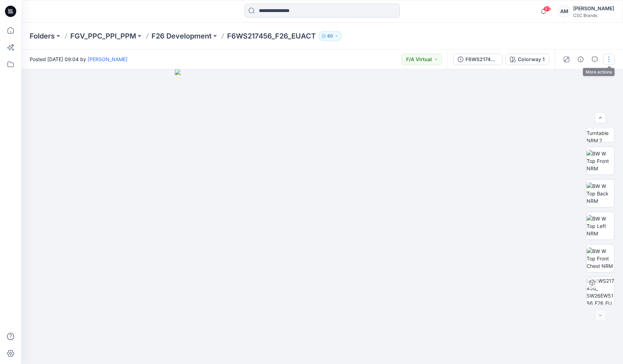  What do you see at coordinates (601, 259) in the screenshot?
I see `img: BW W Top Front Chest NRM` at bounding box center [601, 259].